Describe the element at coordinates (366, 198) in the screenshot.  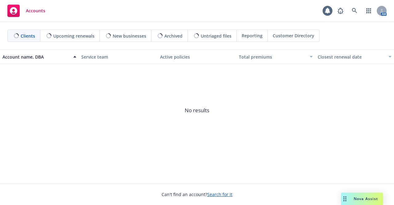
I see `span: Nova Assist` at that location.